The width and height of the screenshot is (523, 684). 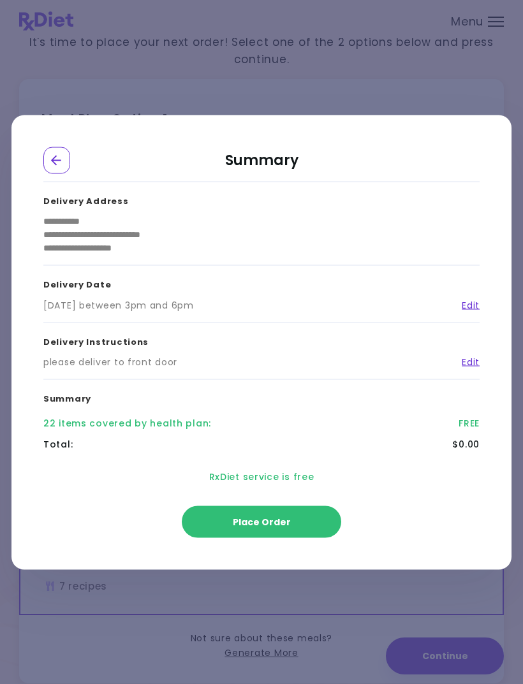 I want to click on h3: Delivery Address, so click(x=261, y=198).